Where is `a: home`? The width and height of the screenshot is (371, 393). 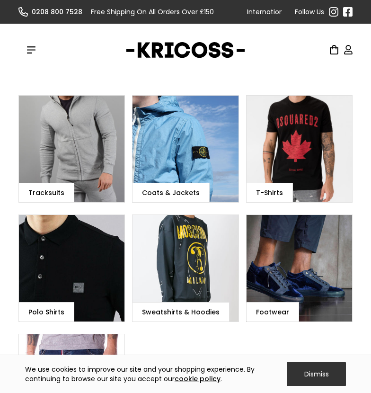 a: home is located at coordinates (186, 50).